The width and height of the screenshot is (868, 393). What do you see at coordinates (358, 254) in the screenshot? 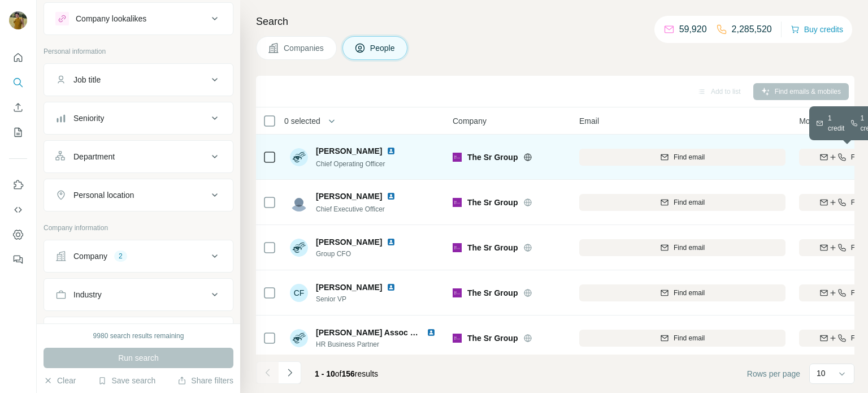
I see `span: Group CFO` at bounding box center [358, 254].